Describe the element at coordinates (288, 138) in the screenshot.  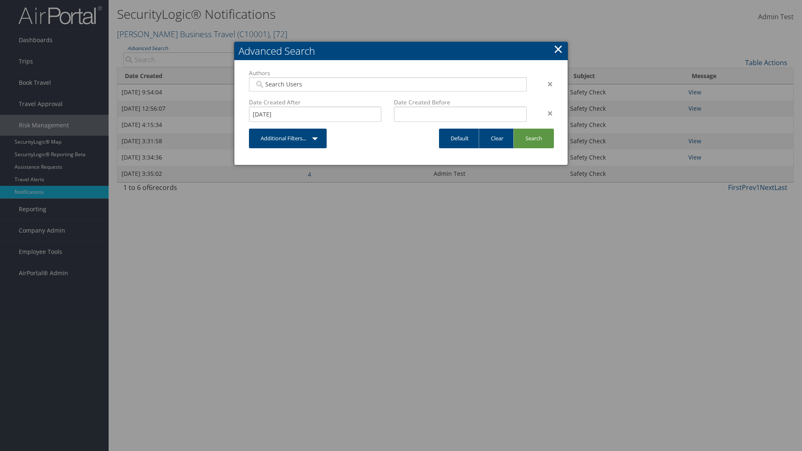
I see `a: Additional Filters...` at that location.